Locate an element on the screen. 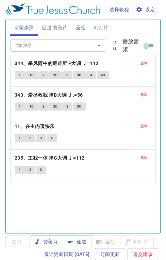 The image size is (166, 260). span: 赞美诗 is located at coordinates (46, 241).